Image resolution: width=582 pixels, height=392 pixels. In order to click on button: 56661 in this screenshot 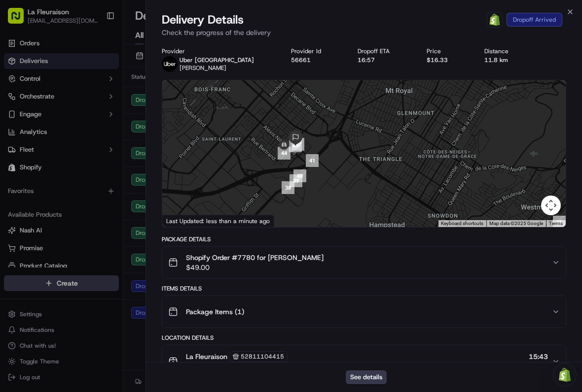, I will do `click(301, 60)`.